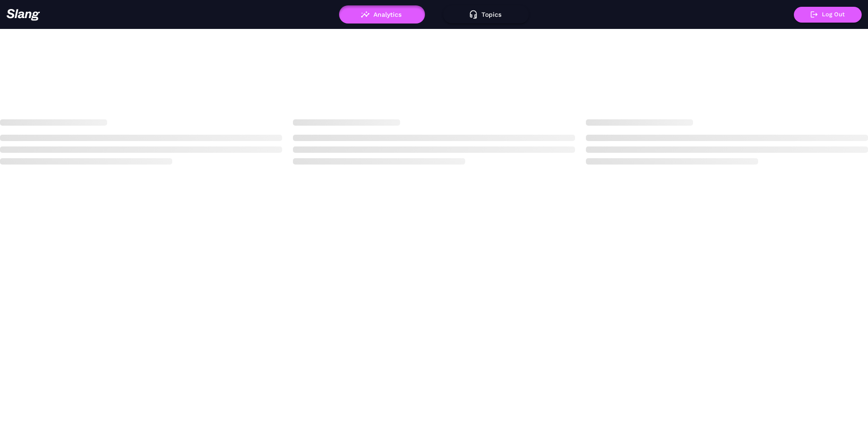 The image size is (868, 424). Describe the element at coordinates (382, 15) in the screenshot. I see `button: Analytics` at that location.